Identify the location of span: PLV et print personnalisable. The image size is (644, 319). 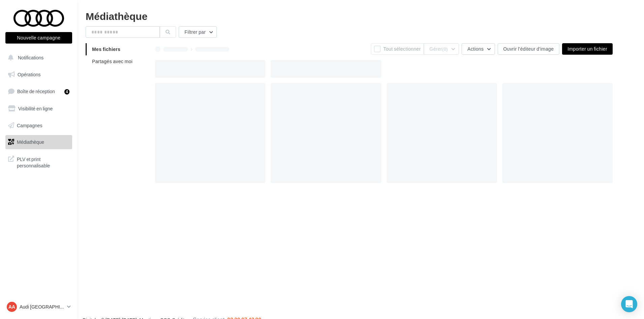
(44, 161).